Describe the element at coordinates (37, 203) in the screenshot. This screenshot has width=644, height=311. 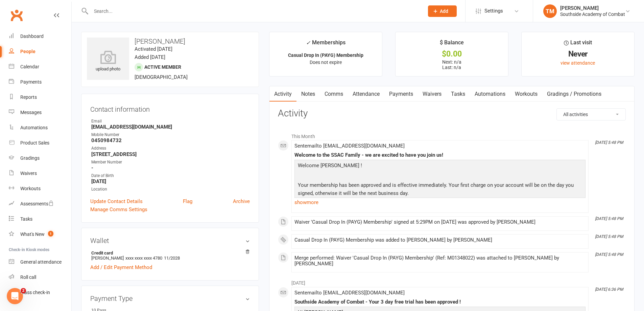
I see `div: Assessments` at that location.